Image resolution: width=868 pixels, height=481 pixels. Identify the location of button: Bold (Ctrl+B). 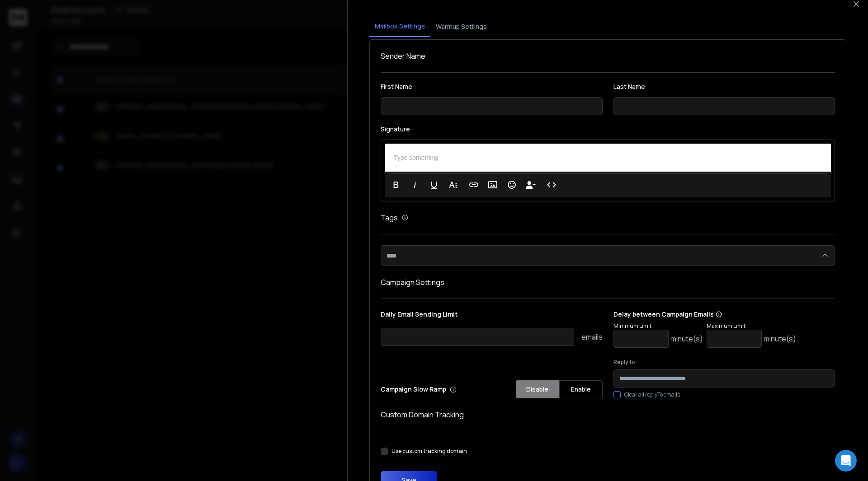
(396, 185).